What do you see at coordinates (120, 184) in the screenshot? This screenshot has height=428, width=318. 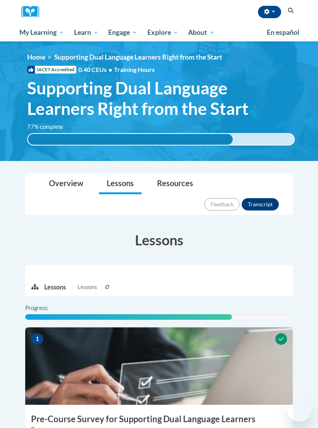 I see `a: Lessons` at bounding box center [120, 184].